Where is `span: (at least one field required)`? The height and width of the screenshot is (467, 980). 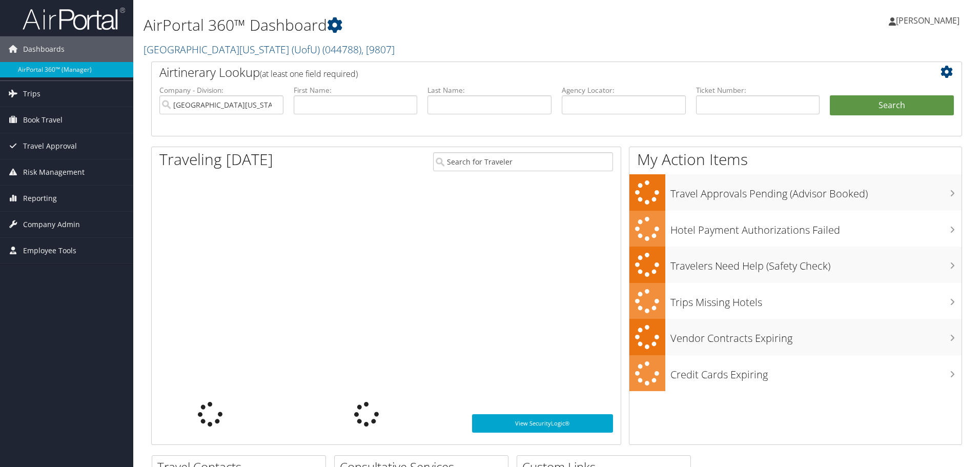 span: (at least one field required) is located at coordinates (309, 74).